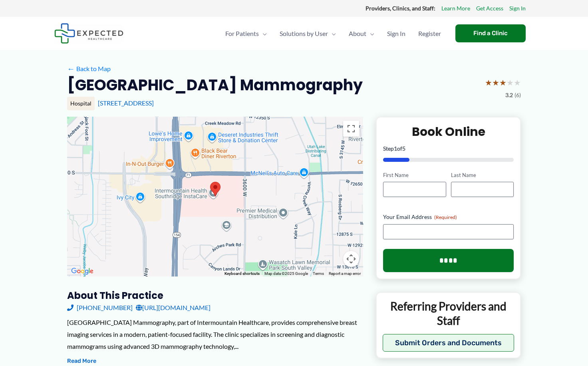 The height and width of the screenshot is (366, 588). Describe the element at coordinates (414, 175) in the screenshot. I see `label: First Name` at that location.